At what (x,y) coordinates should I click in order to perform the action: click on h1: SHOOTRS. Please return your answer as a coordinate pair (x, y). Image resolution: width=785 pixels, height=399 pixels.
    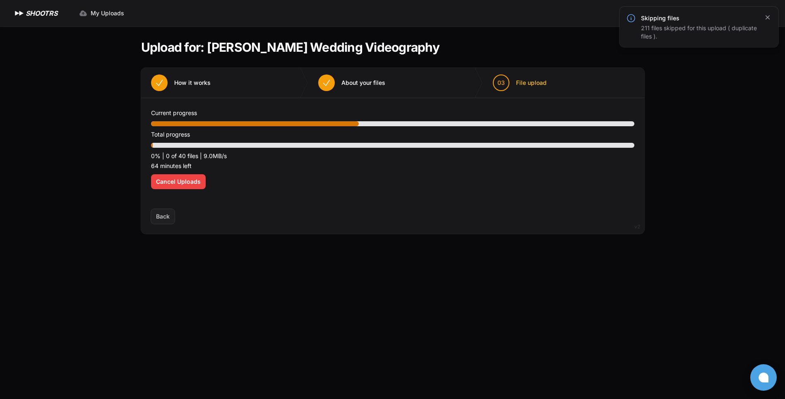
    Looking at the image, I should click on (41, 13).